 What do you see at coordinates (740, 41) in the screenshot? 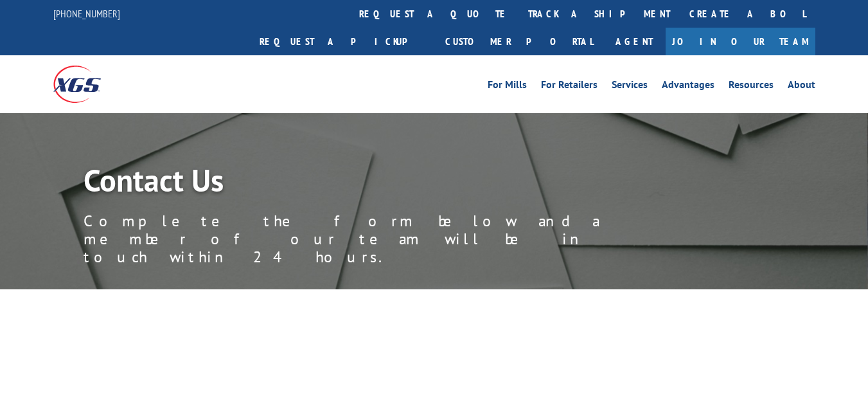
I see `a: Join Our Team` at bounding box center [740, 41].